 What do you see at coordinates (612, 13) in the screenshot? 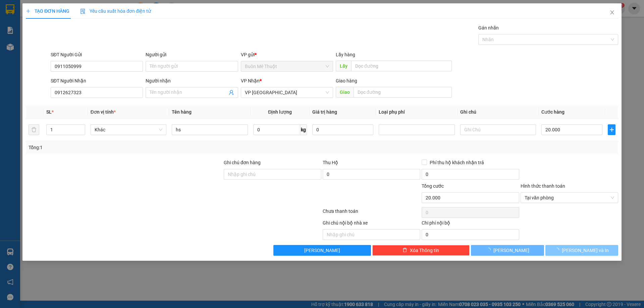
I see `button: Close` at bounding box center [612, 13].